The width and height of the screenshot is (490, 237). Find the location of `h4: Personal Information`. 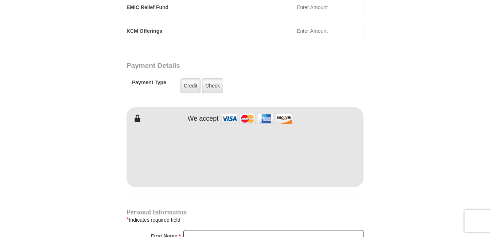

h4: Personal Information is located at coordinates (245, 212).